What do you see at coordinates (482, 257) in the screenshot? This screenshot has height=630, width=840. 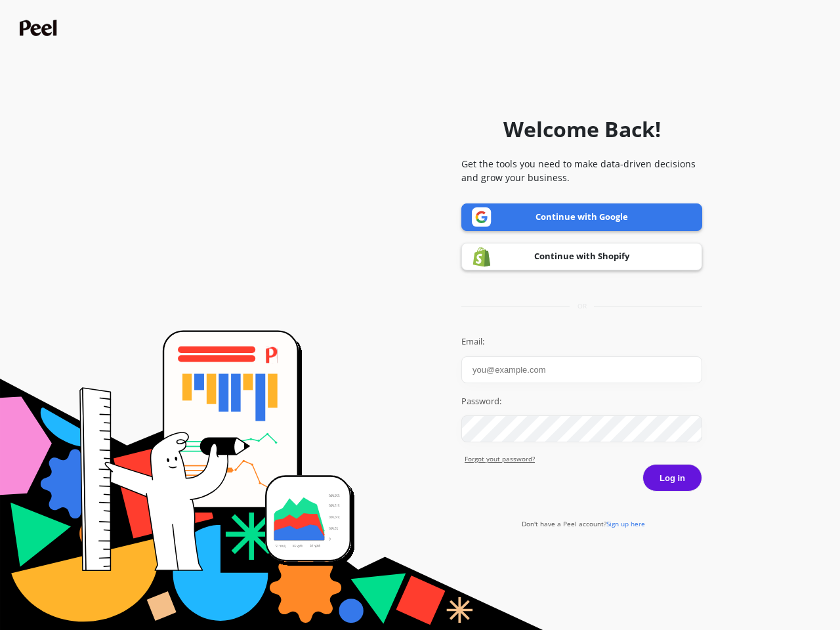 I see `img: Shopify logo` at bounding box center [482, 257].